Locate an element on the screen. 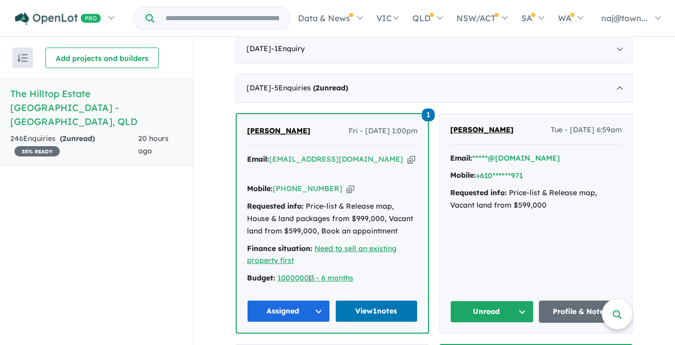 This screenshot has width=675, height=345. a: 3 - 6 months is located at coordinates (332, 278).